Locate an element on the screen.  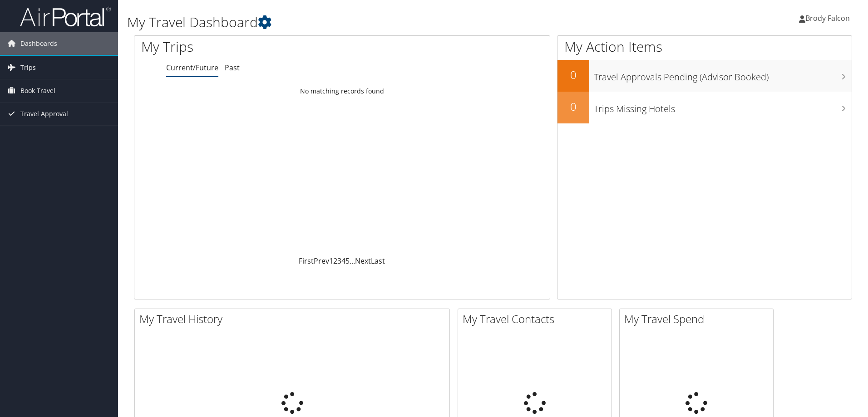
a: 0Trips Missing Hotels is located at coordinates (704, 108).